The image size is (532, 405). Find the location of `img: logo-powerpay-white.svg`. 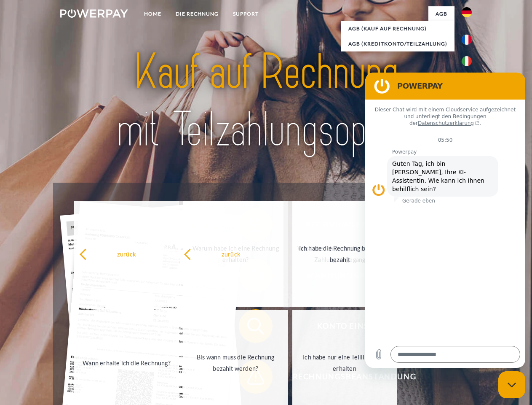

img: logo-powerpay-white.svg is located at coordinates (94, 13).